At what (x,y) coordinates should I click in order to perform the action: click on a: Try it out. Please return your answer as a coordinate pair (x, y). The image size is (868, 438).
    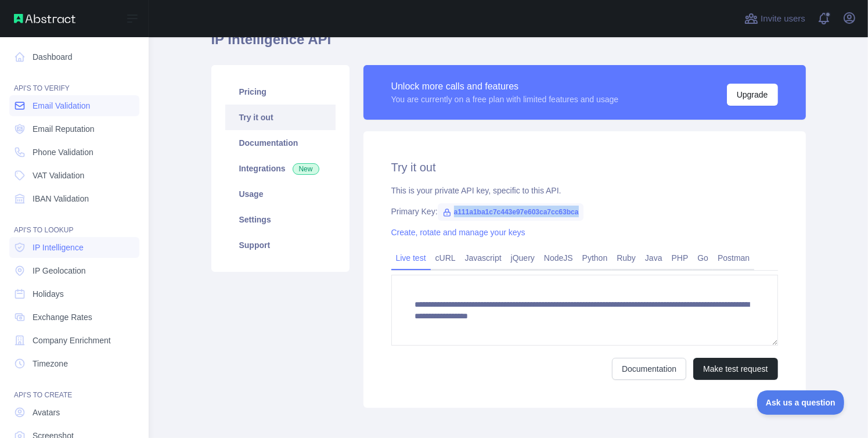
    Looking at the image, I should click on (280, 117).